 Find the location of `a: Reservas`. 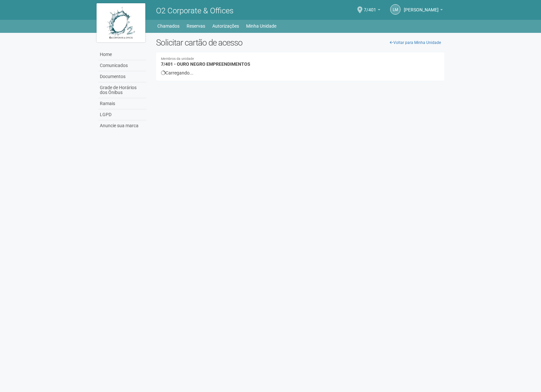

a: Reservas is located at coordinates (196, 26).